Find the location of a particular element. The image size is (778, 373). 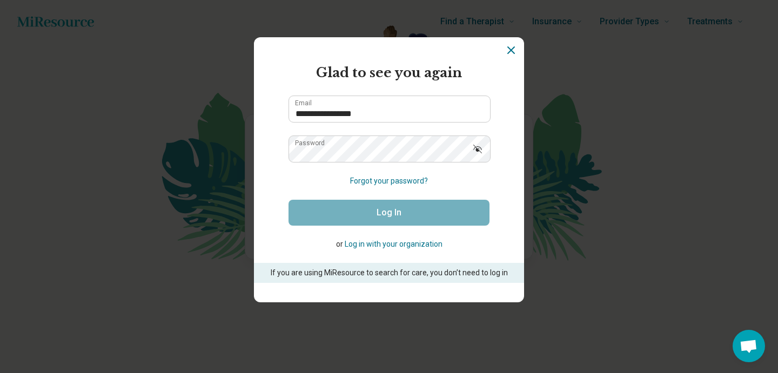

label: Password is located at coordinates (309, 143).